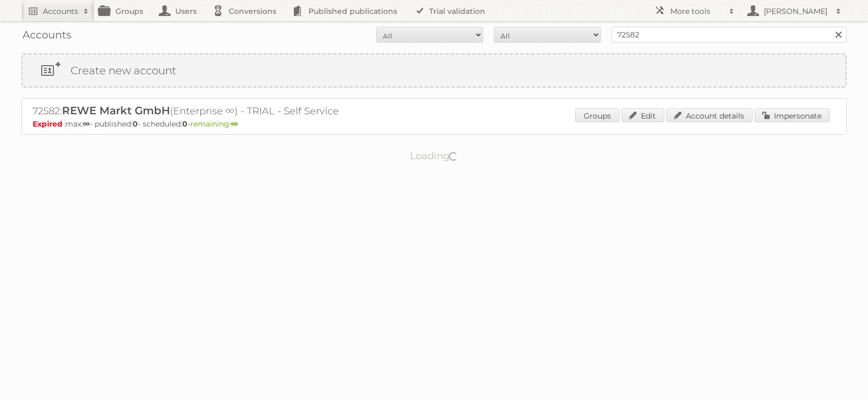 This screenshot has width=868, height=401. What do you see at coordinates (597, 116) in the screenshot?
I see `a: Groups` at bounding box center [597, 116].